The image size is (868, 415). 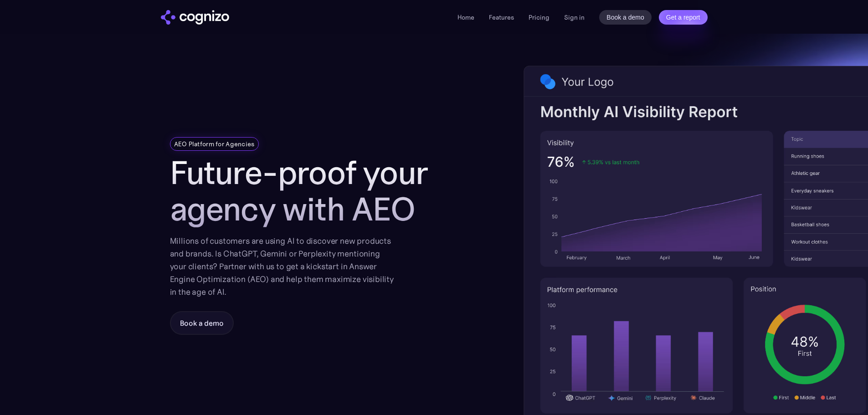 I want to click on a: Pricing, so click(x=539, y=18).